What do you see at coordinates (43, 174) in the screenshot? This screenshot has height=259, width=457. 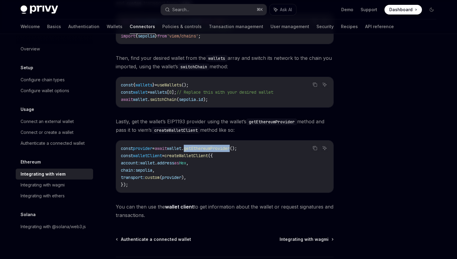 I see `div: Integrating with viem` at bounding box center [43, 174].